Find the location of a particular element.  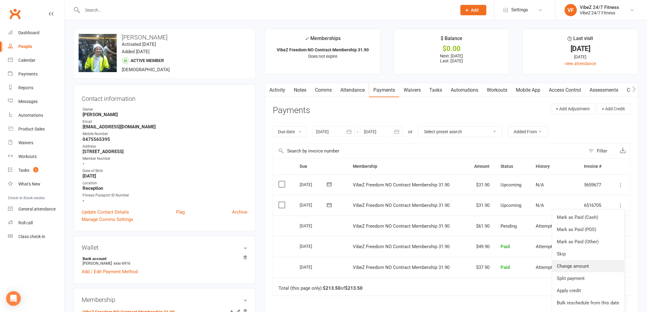

span: Settings is located at coordinates (519, 10).